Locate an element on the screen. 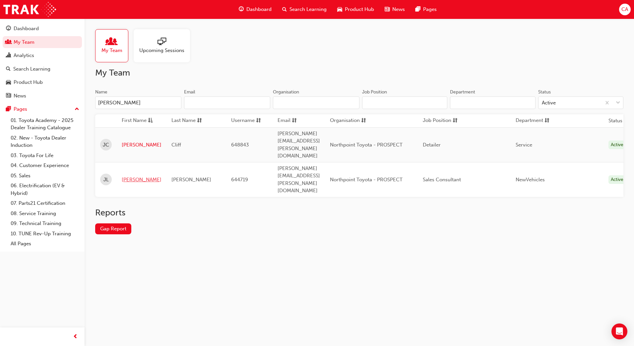 This screenshot has width=634, height=346. div: Search Learning is located at coordinates (32, 69).